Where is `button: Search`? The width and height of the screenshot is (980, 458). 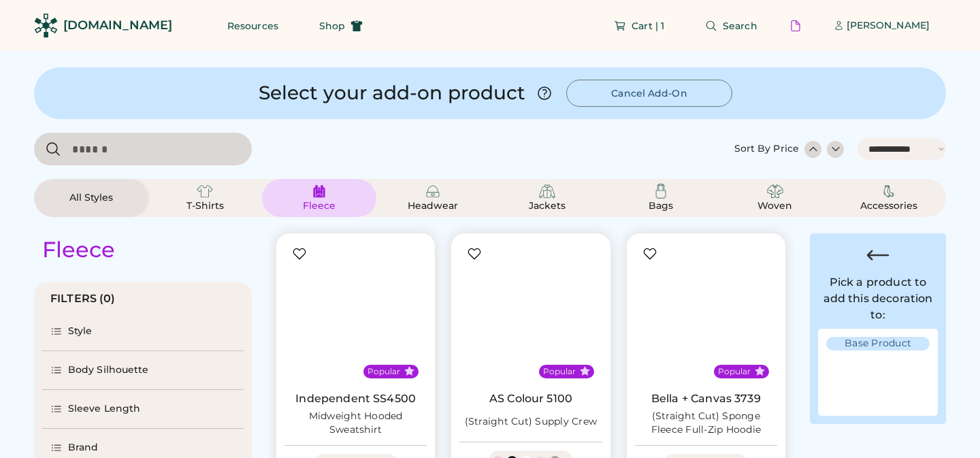 button: Search is located at coordinates (731, 26).